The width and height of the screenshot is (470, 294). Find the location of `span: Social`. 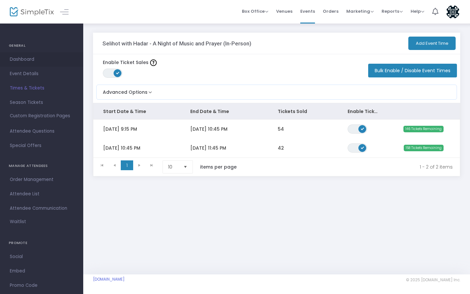

span: Social is located at coordinates (41, 257).